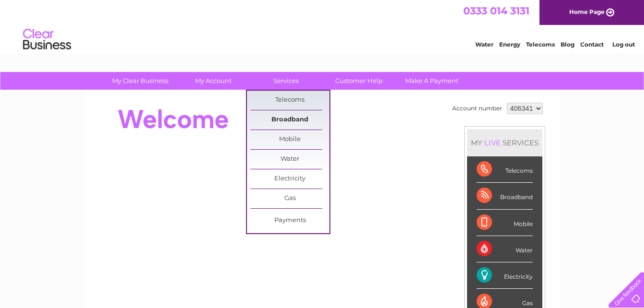  Describe the element at coordinates (567, 44) in the screenshot. I see `a: Blog` at that location.